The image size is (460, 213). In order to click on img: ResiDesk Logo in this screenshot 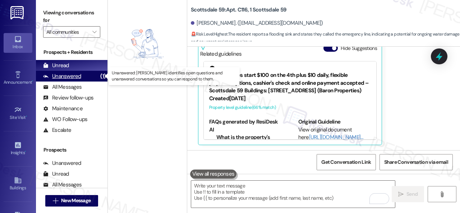, I will do `click(18, 13)`.